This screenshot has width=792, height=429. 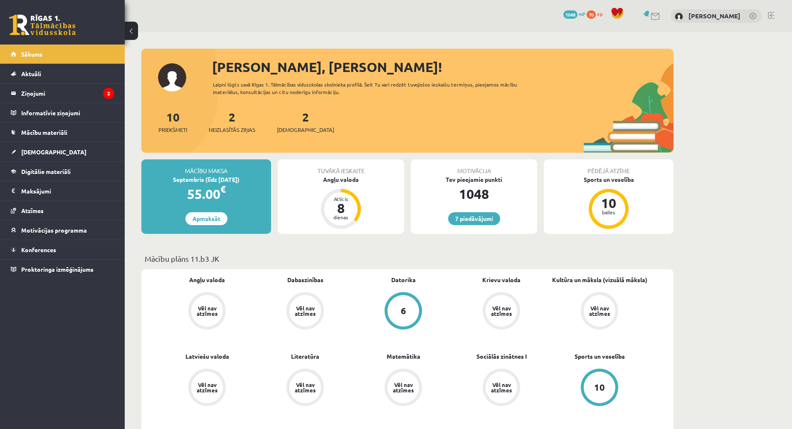 I want to click on a: Kultūra un māksla (vizuālā māksla), so click(x=599, y=279).